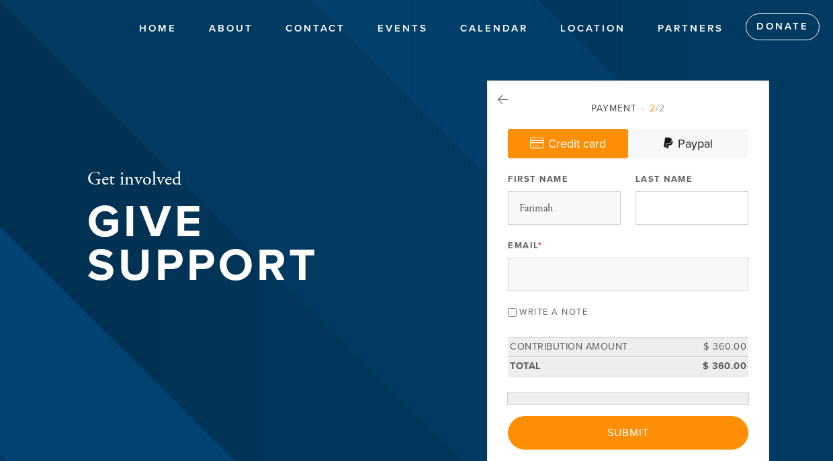 The image size is (833, 461). Describe the element at coordinates (688, 144) in the screenshot. I see `a: Paypal` at that location.